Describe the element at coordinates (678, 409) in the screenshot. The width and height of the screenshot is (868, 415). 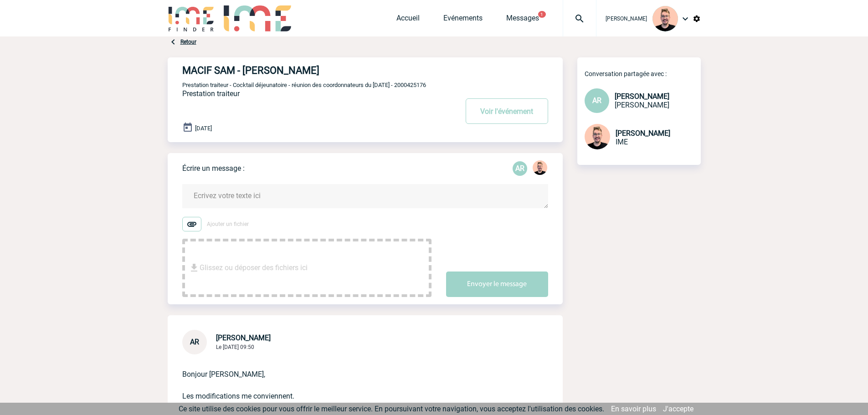
I see `a: J'accepte` at that location.